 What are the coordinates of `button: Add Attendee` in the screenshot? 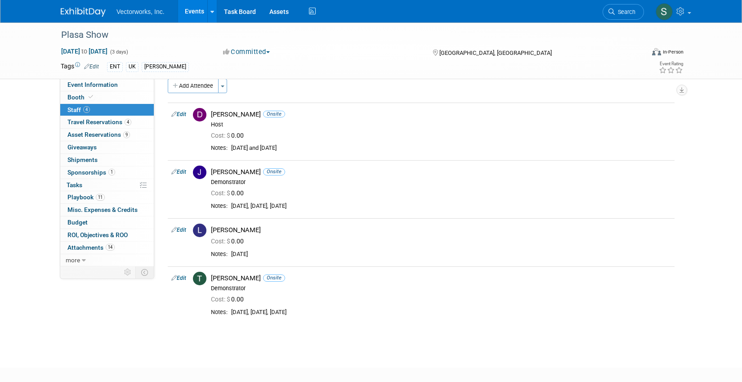 It's located at (193, 86).